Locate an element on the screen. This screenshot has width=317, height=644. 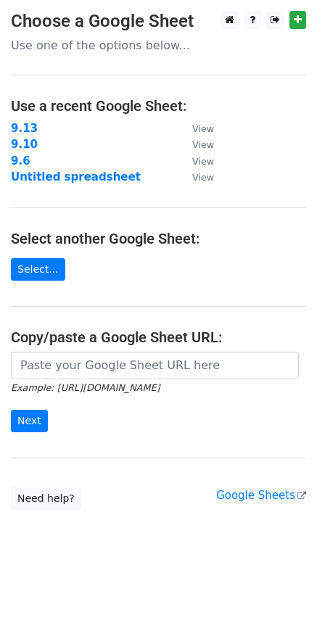
a: 9.10 is located at coordinates (24, 145).